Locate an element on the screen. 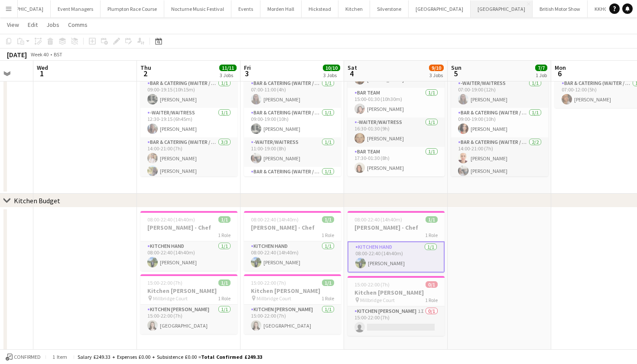 This screenshot has width=637, height=364. a: View is located at coordinates (13, 25).